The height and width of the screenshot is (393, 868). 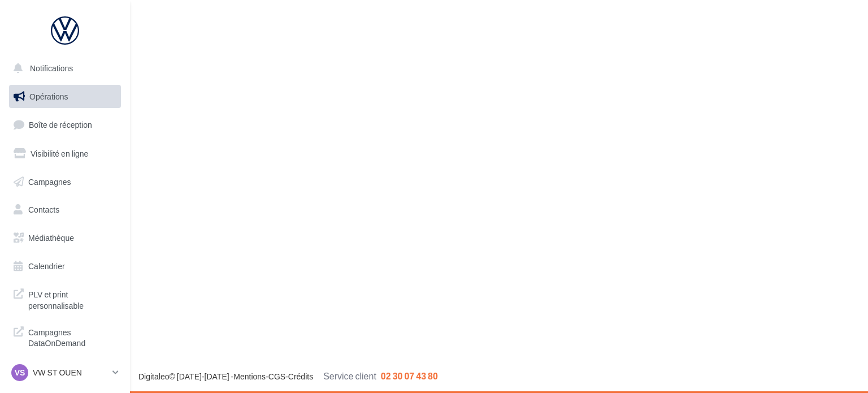 What do you see at coordinates (65, 182) in the screenshot?
I see `a: Campagnes` at bounding box center [65, 182].